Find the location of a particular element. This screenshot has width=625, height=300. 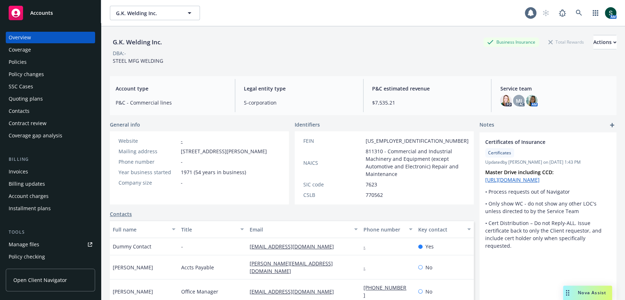

div: SIC code is located at coordinates (333, 184).